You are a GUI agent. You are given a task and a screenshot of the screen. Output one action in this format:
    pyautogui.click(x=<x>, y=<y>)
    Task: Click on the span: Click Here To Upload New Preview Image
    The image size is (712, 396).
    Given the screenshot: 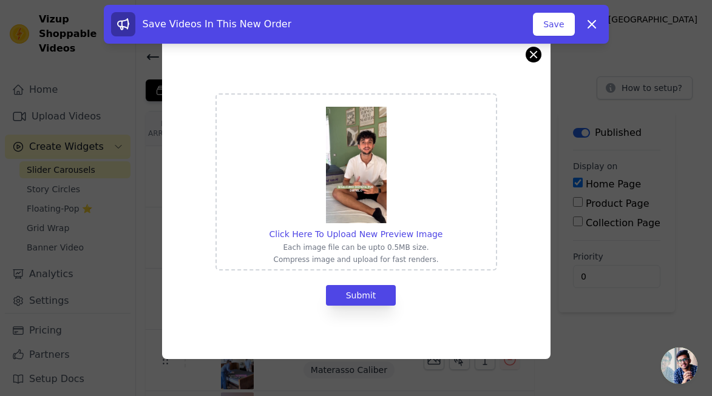 What is the action you would take?
    pyautogui.click(x=356, y=234)
    